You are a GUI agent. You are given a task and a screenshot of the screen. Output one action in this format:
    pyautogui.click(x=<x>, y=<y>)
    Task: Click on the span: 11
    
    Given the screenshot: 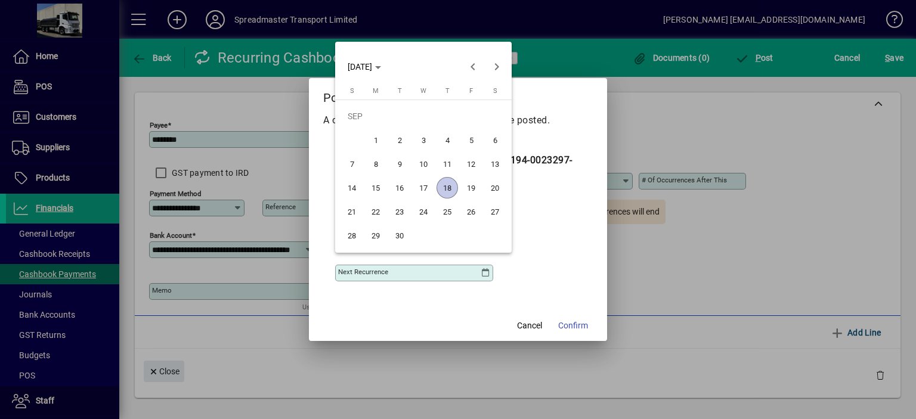 What is the action you would take?
    pyautogui.click(x=447, y=164)
    